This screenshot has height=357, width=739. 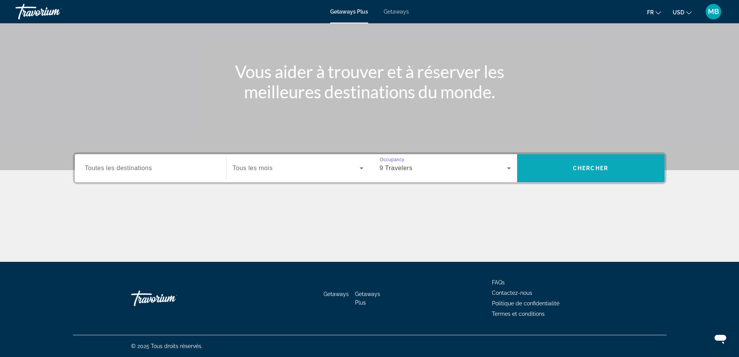 I want to click on span: FAQs, so click(x=498, y=282).